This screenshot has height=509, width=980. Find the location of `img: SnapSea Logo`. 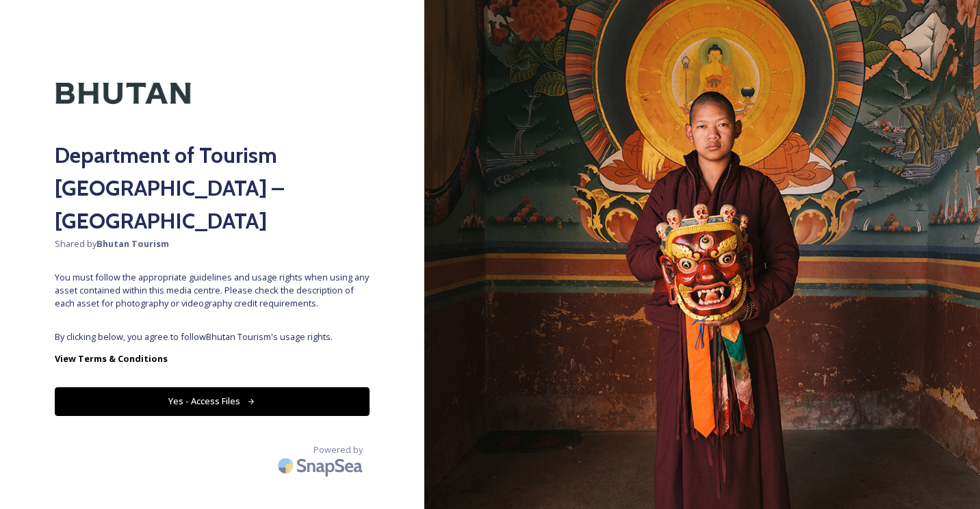

img: SnapSea Logo is located at coordinates (322, 465).